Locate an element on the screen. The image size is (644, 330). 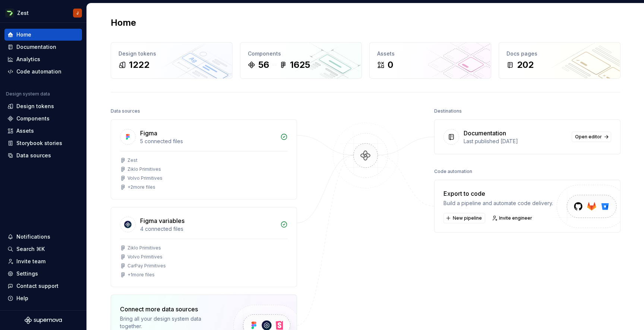
a: Invite team is located at coordinates (44, 262).